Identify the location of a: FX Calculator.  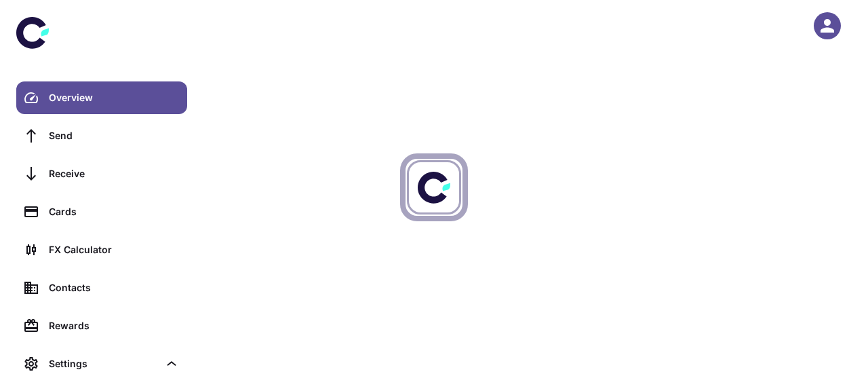
(102, 250).